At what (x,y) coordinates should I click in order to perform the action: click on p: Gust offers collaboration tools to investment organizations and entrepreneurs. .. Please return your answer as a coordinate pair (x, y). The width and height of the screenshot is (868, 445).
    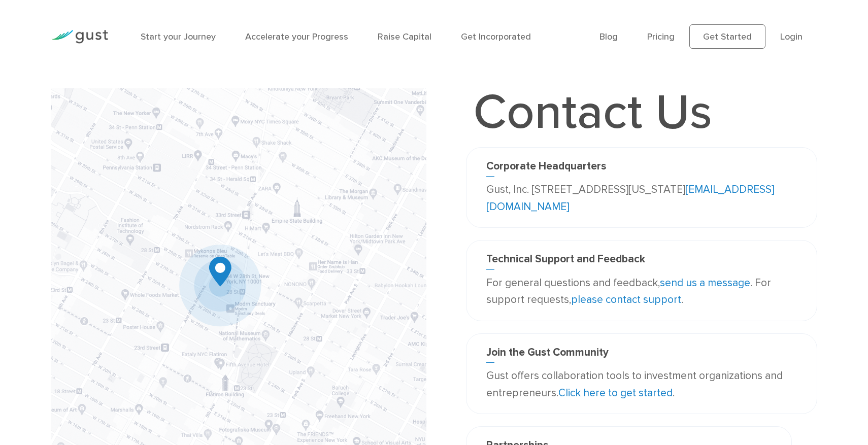
    Looking at the image, I should click on (642, 384).